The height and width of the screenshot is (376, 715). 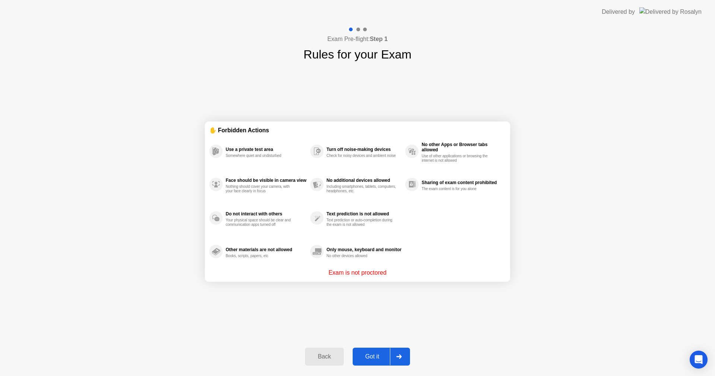 What do you see at coordinates (266, 180) in the screenshot?
I see `div: Face should be visible in camera view` at bounding box center [266, 180].